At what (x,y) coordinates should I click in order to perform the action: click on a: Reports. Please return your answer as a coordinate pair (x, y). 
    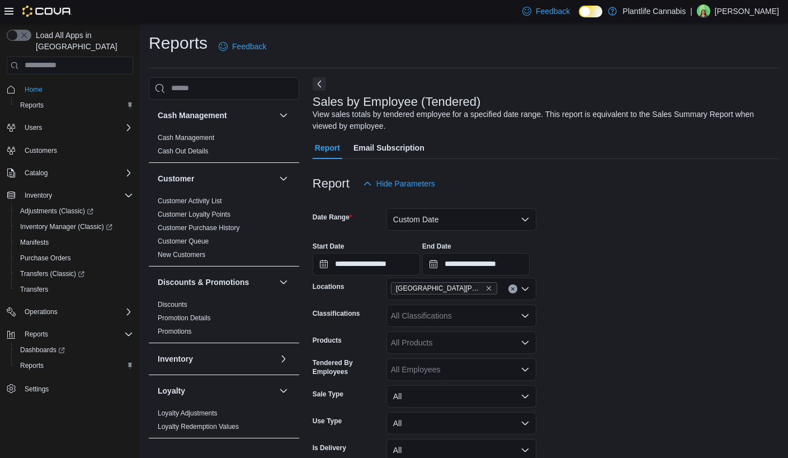
    Looking at the image, I should click on (32, 365).